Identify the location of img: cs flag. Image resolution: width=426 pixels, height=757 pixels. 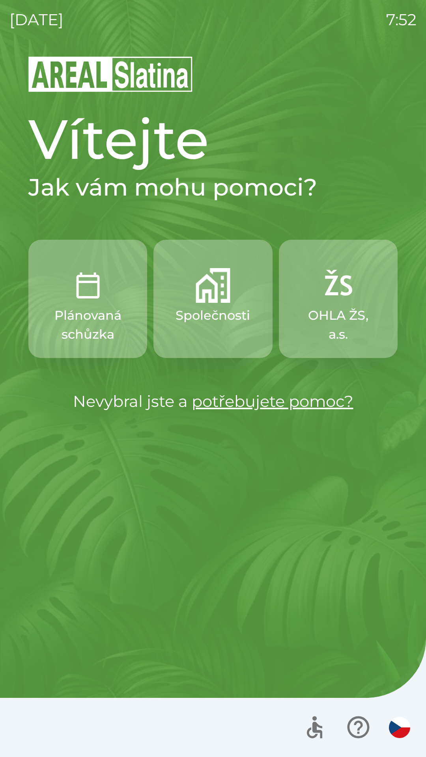
(399, 727).